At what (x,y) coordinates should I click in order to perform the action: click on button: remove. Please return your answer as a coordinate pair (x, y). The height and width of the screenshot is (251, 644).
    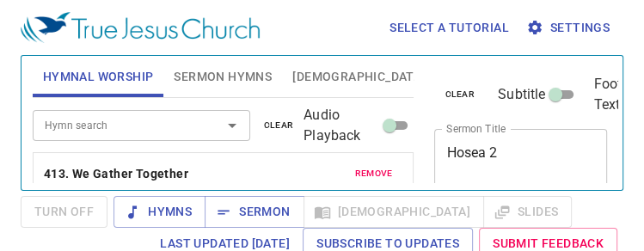
    Looking at the image, I should click on (374, 173).